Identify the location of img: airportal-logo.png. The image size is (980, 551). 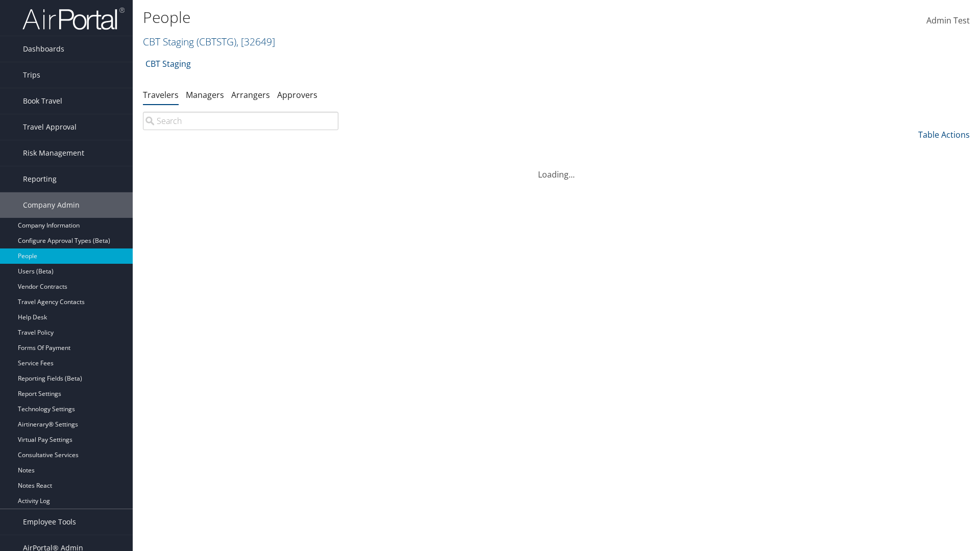
(74, 18).